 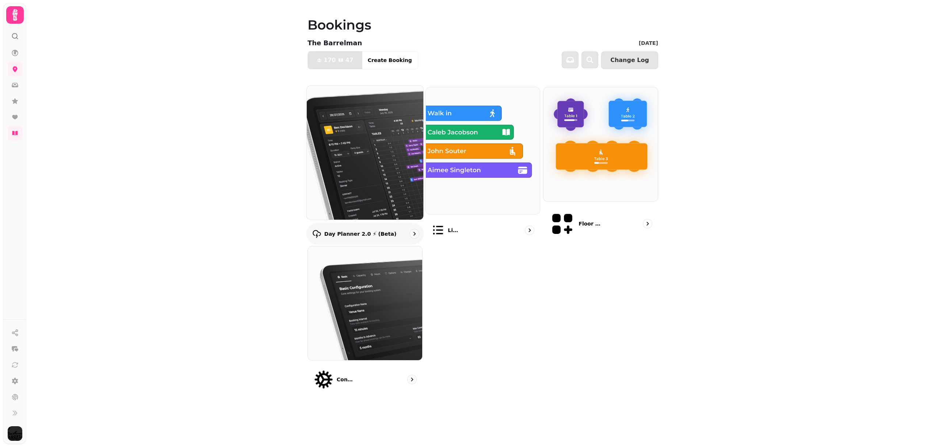 What do you see at coordinates (601, 144) in the screenshot?
I see `img: Floor Plans (beta)` at bounding box center [601, 144].